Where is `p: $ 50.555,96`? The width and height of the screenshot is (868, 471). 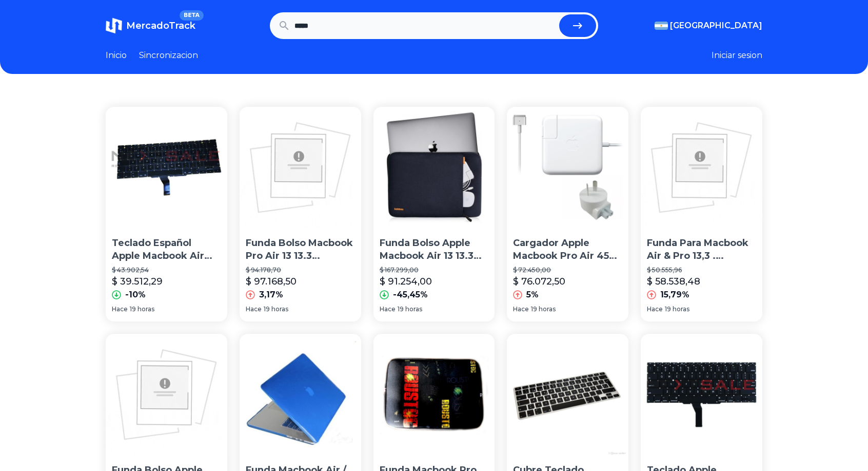 p: $ 50.555,96 is located at coordinates (701, 270).